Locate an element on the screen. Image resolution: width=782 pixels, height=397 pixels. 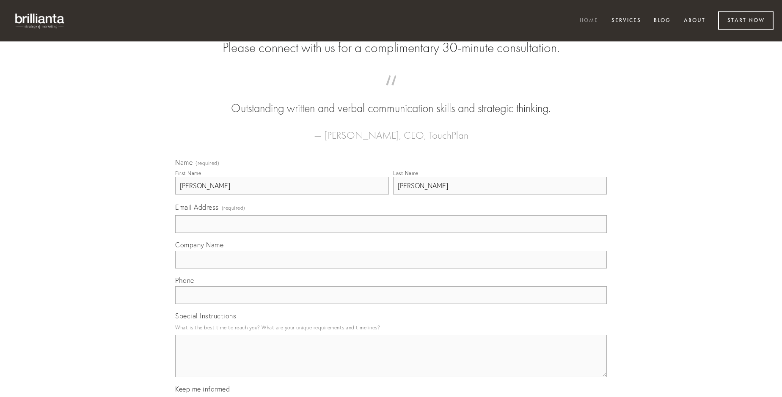
div: First Name is located at coordinates (188, 173).